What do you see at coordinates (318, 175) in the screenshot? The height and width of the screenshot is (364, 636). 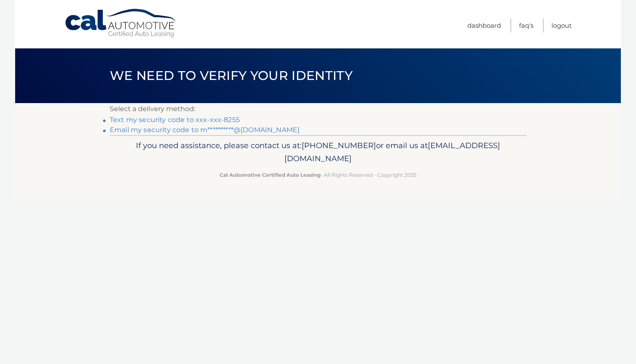 I see `p: - All Rights Reserved - Copyright 2025` at bounding box center [318, 175].